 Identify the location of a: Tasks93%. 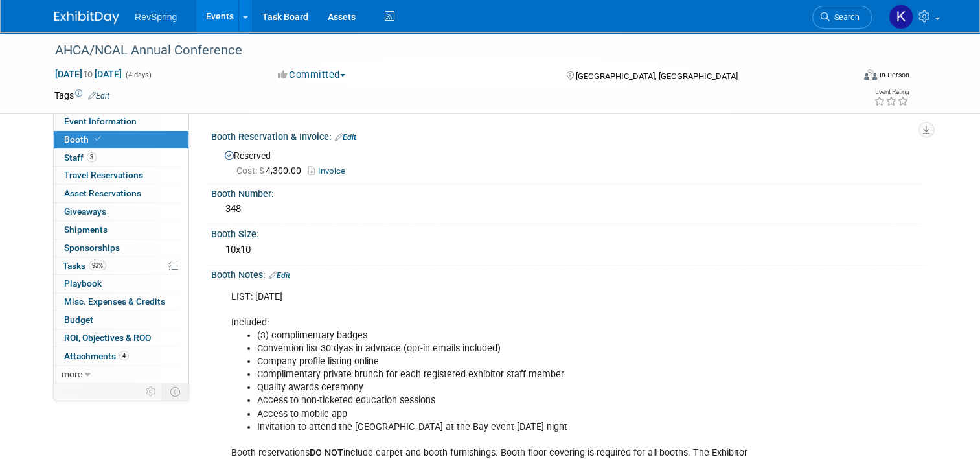
(121, 266).